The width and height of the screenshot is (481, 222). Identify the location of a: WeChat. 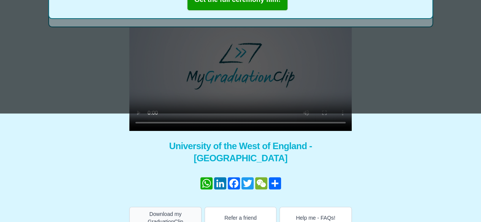
(261, 184).